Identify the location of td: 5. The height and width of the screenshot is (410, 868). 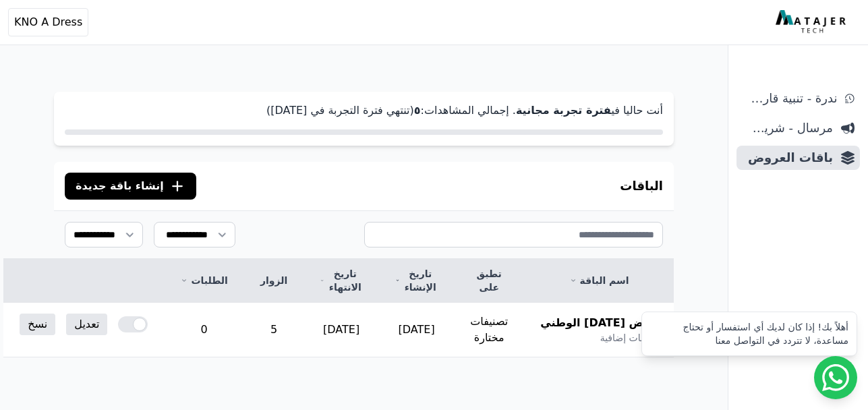
(274, 330).